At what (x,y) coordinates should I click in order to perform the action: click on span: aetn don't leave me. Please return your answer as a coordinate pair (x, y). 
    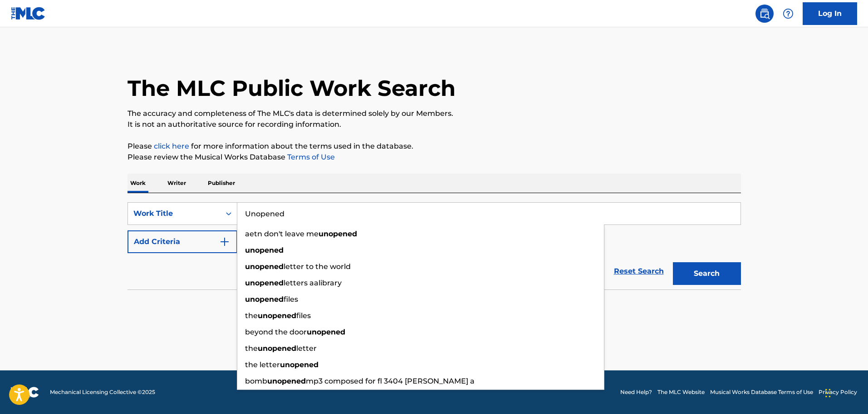
    Looking at the image, I should click on (282, 233).